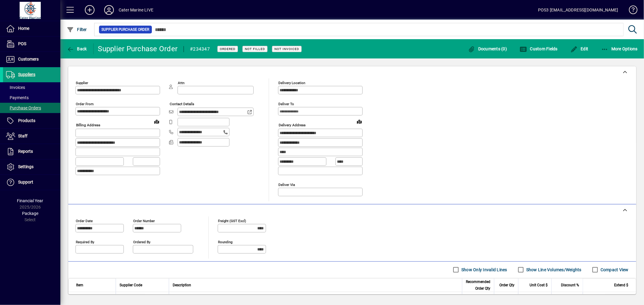  Describe the element at coordinates (539, 49) in the screenshot. I see `button: Custom Fields` at that location.